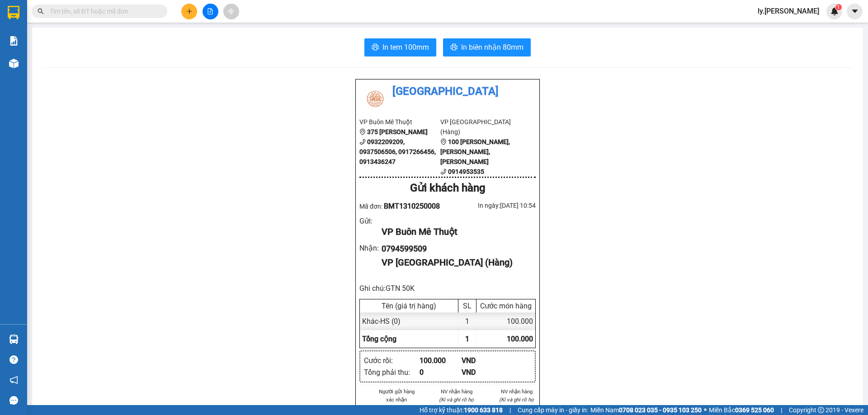 This screenshot has height=415, width=868. Describe the element at coordinates (646, 411) in the screenshot. I see `span: Miền Nam` at that location.